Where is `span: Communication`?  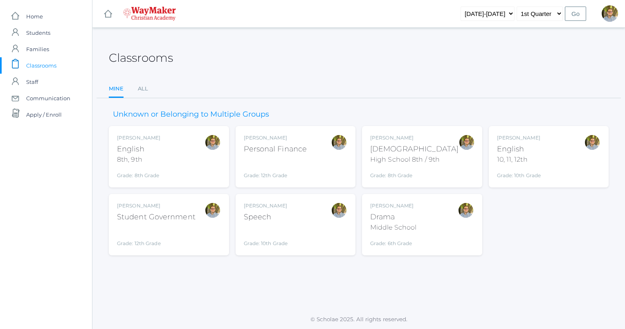 span: Communication is located at coordinates (48, 98).